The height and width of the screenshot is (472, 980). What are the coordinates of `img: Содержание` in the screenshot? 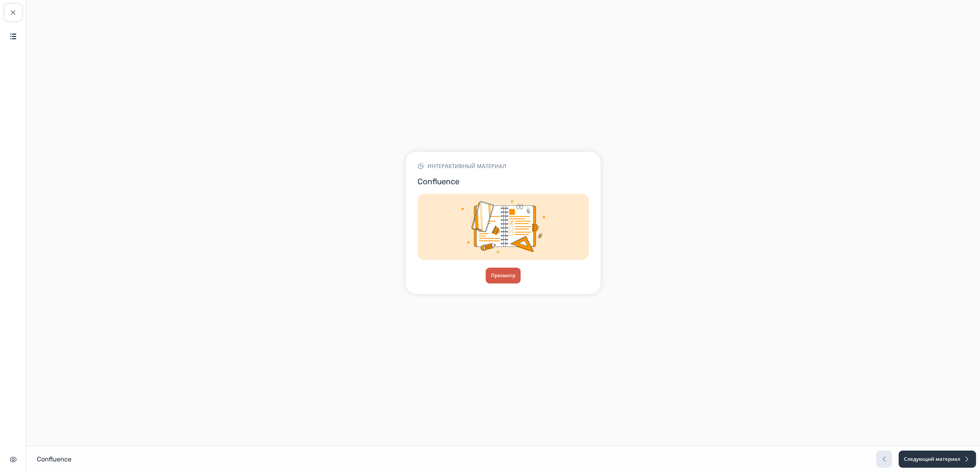 It's located at (13, 36).